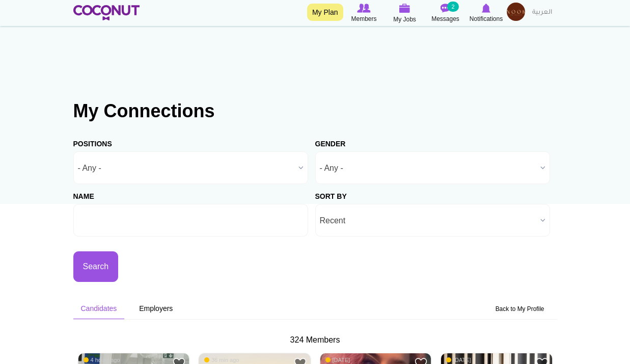 Image resolution: width=630 pixels, height=364 pixels. I want to click on label: Name, so click(83, 192).